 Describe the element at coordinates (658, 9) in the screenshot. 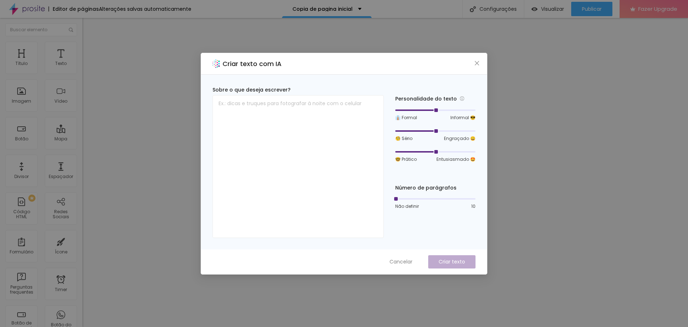

I see `span: Fazer Upgrade` at that location.